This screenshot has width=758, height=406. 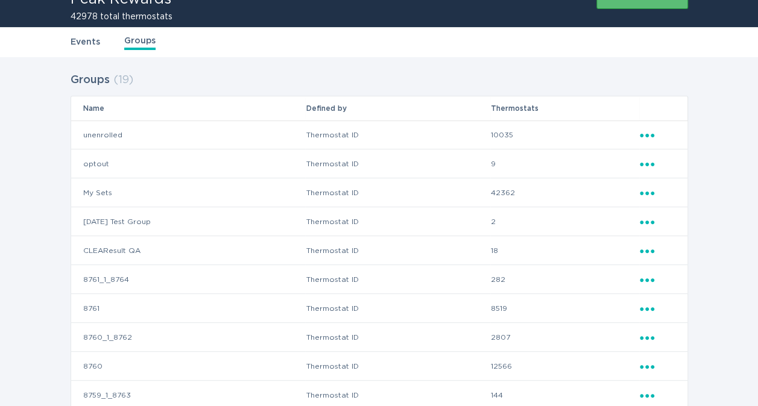 I want to click on td: 282, so click(x=564, y=280).